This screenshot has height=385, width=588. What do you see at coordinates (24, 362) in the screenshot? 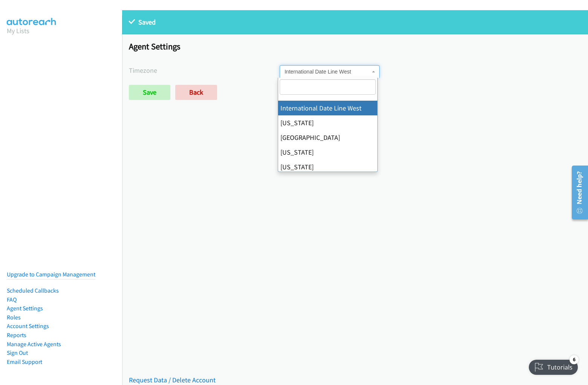
I see `a: Email Support` at bounding box center [24, 362].